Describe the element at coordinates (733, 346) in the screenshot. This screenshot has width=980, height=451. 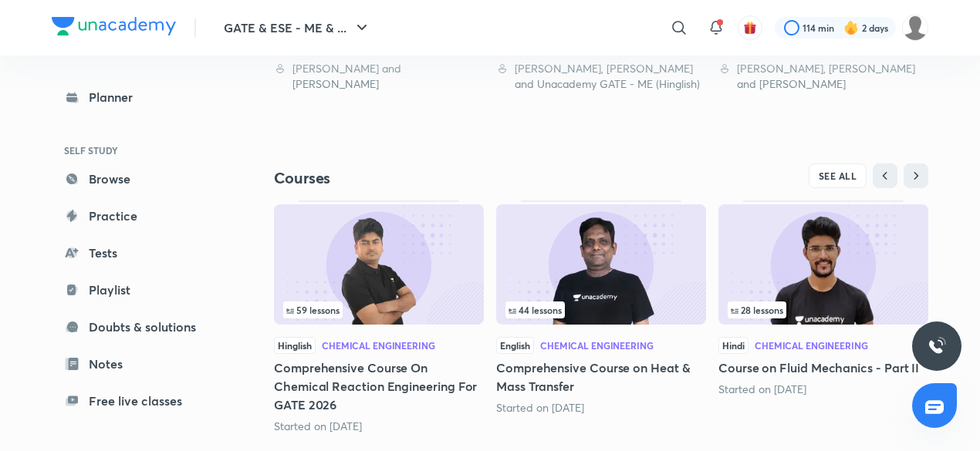
I see `span: Hindi` at that location.